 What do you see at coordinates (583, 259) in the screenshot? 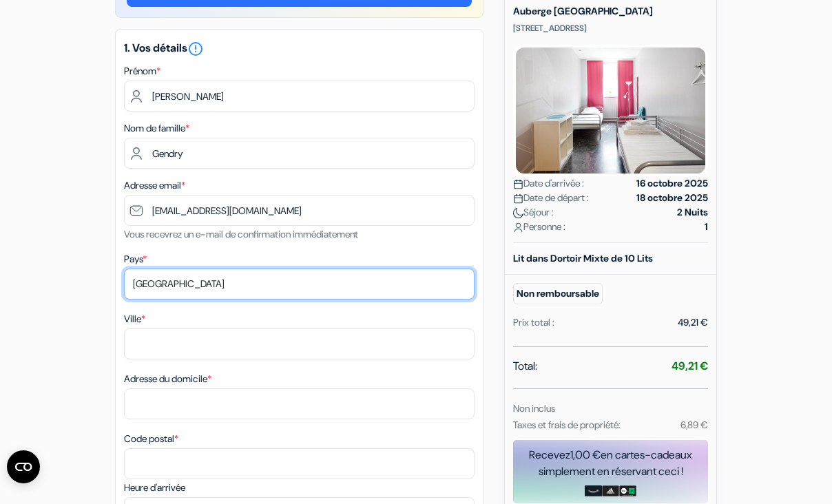
I see `b: Lit dans Dortoir Mixte de 10 Lits` at bounding box center [583, 259].